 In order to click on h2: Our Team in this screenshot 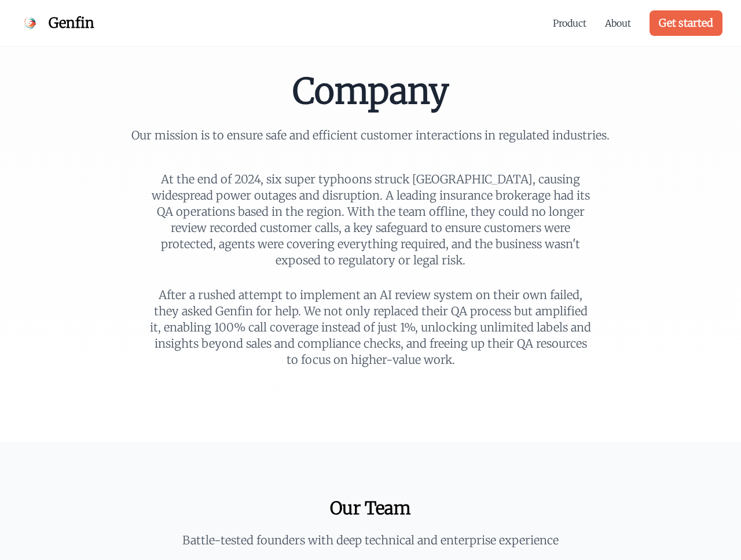, I will do `click(370, 508)`.